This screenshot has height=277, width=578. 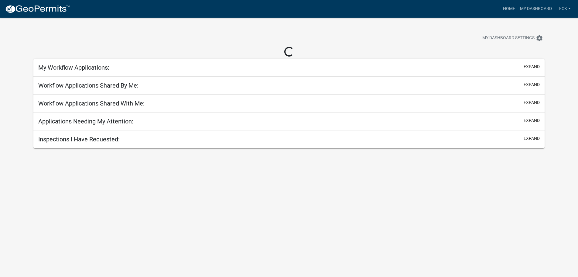 I want to click on span: My Dashboard Settings, so click(x=509, y=38).